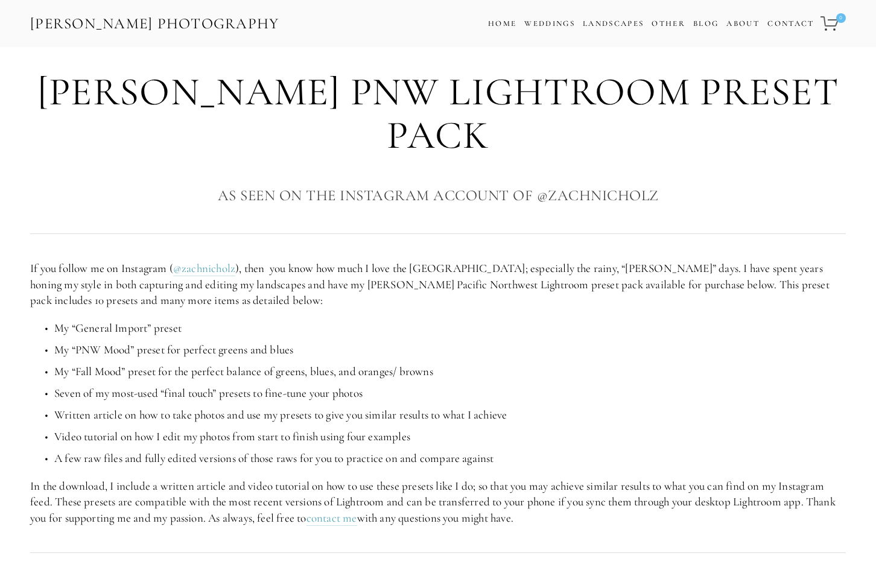 The height and width of the screenshot is (588, 876). What do you see at coordinates (706, 23) in the screenshot?
I see `a: Blog` at bounding box center [706, 23].